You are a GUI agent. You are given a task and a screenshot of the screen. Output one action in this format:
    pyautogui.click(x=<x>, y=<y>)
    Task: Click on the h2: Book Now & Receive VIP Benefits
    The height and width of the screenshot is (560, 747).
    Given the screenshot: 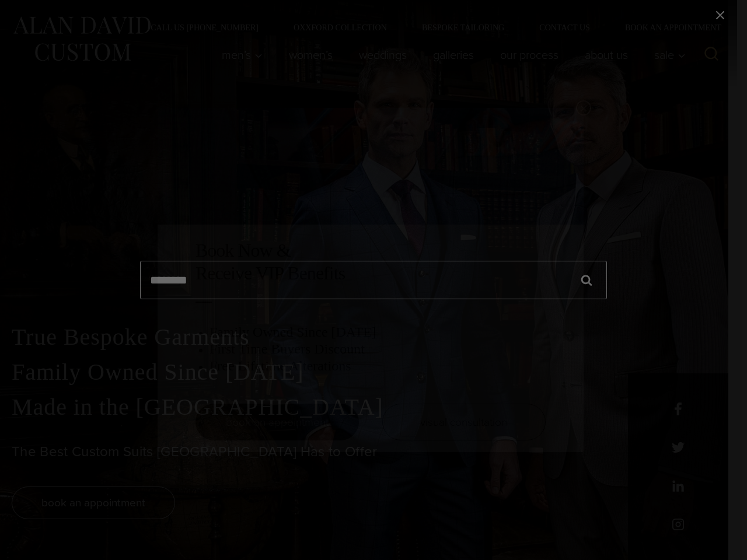 What is the action you would take?
    pyautogui.click(x=371, y=261)
    